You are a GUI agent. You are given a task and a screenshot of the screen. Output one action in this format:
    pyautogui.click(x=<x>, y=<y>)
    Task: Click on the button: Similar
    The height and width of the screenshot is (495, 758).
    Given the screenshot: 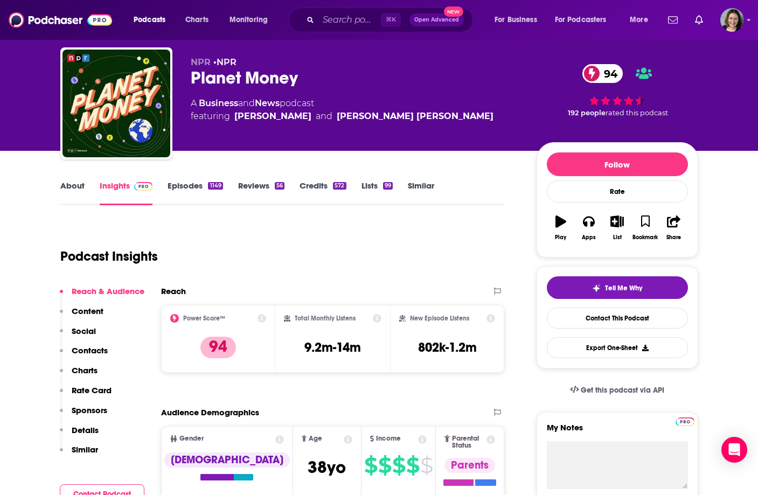 What is the action you would take?
    pyautogui.click(x=79, y=454)
    